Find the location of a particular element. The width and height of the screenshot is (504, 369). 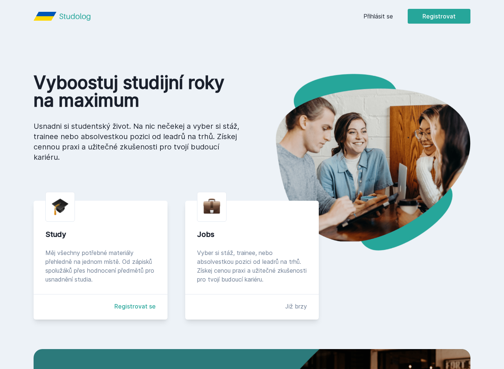

img: hero.png is located at coordinates (361, 162).